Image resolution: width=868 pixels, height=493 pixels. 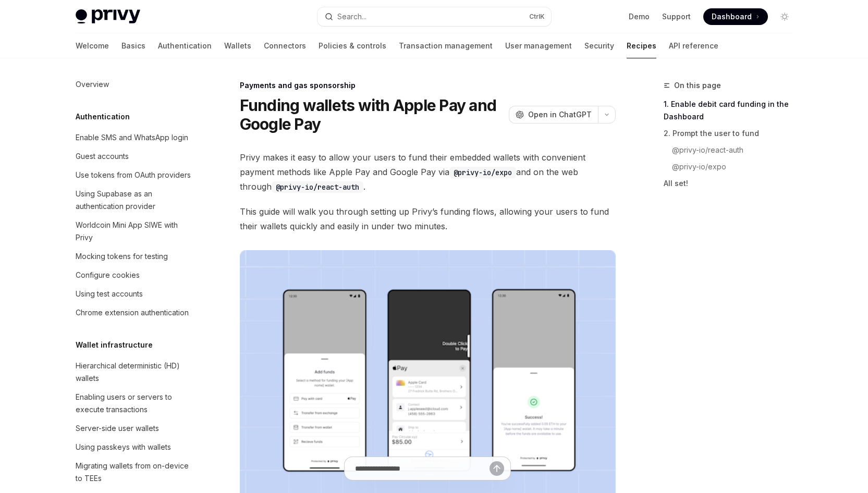 I want to click on div: Hierarchical deterministic (HD) wallets, so click(x=135, y=372).